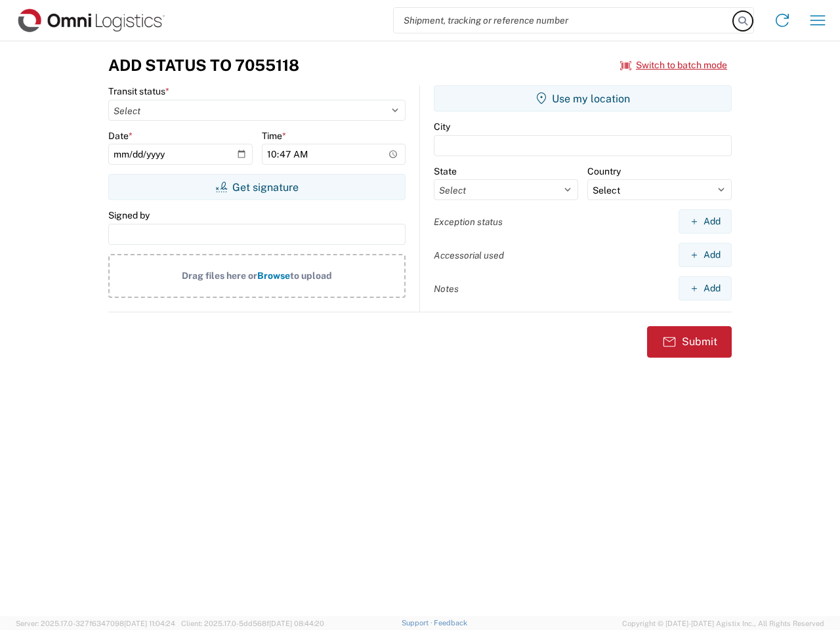 The image size is (840, 630). Describe the element at coordinates (139, 91) in the screenshot. I see `label: Transit status` at that location.